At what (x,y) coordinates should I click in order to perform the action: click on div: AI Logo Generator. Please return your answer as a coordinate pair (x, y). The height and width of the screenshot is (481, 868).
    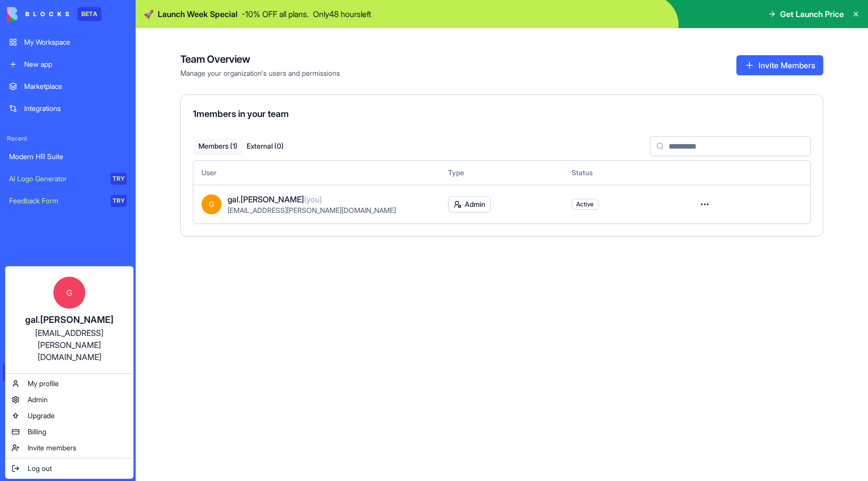
    Looking at the image, I should click on (57, 179).